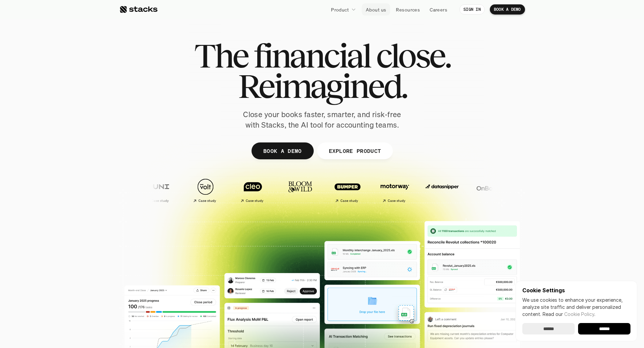  What do you see at coordinates (576, 290) in the screenshot?
I see `p: Cookie Settings` at bounding box center [576, 290].